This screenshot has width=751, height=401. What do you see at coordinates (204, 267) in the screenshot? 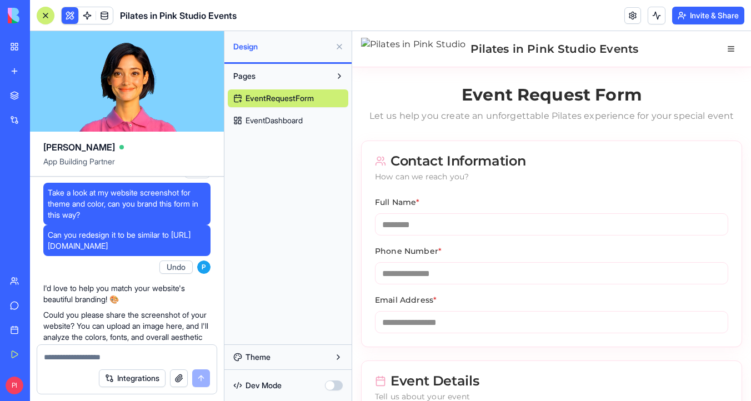
I see `span: P` at bounding box center [204, 267].